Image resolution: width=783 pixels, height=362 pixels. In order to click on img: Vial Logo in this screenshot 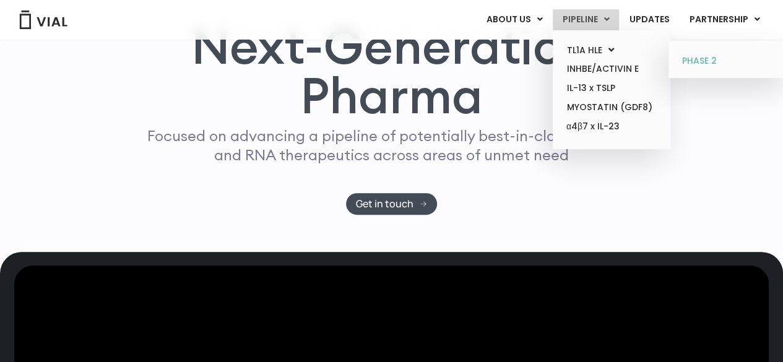, I will do `click(43, 20)`.